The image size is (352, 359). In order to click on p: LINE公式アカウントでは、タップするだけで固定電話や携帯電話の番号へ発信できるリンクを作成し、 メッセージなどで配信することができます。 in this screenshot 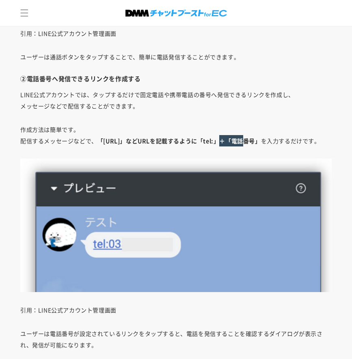, I will do `click(176, 100)`.